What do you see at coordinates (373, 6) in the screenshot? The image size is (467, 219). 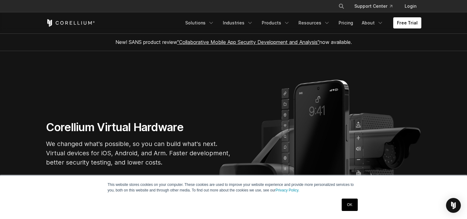 I see `a: Support Center` at bounding box center [373, 6].